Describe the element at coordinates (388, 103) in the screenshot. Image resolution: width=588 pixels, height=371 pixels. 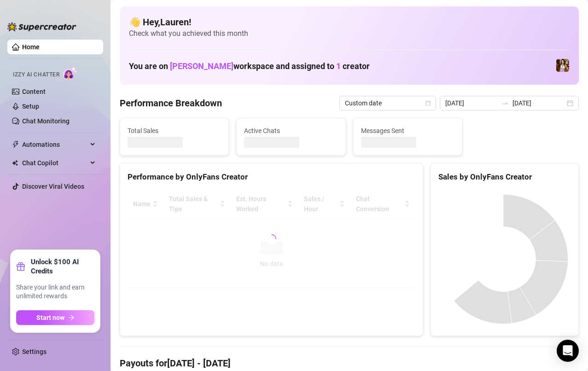
I see `span: Custom date` at that location.